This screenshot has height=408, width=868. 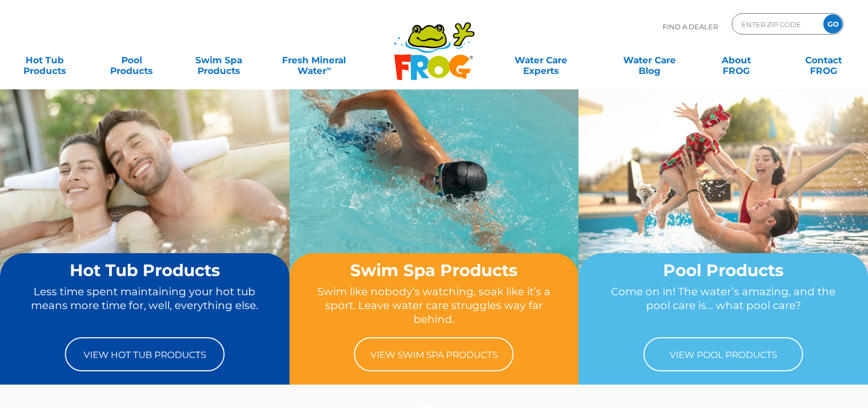 I want to click on a: View Hot Tub Products, so click(x=144, y=354).